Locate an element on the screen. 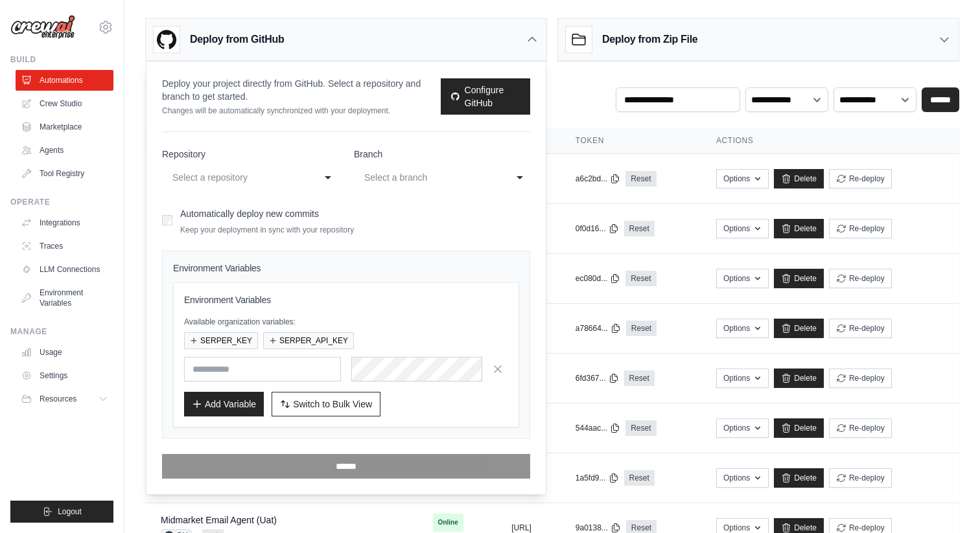  h3: Deploy from GitHub is located at coordinates (236, 40).